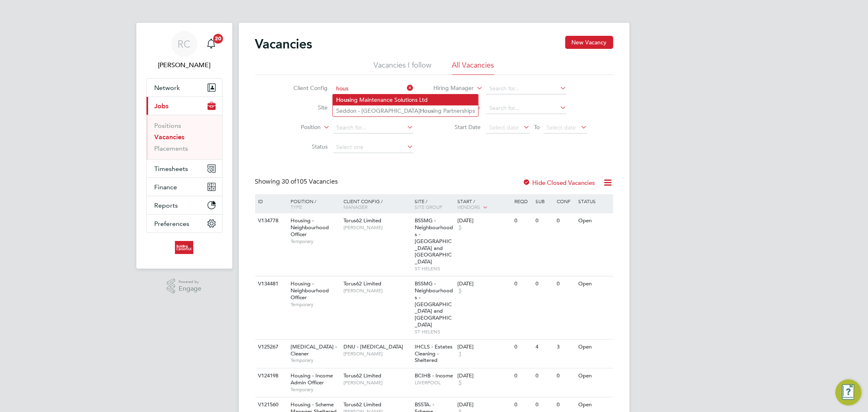 The width and height of the screenshot is (868, 412). I want to click on span: 20, so click(218, 39).